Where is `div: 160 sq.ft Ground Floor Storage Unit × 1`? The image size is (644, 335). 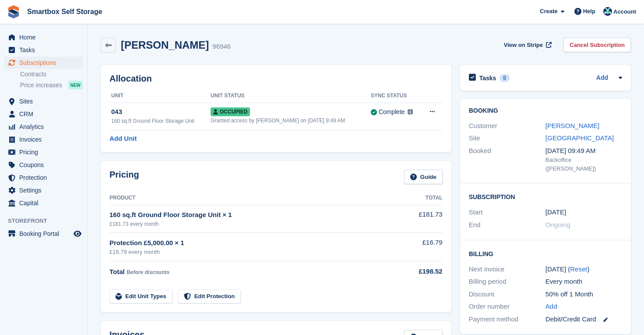
div: 160 sq.ft Ground Floor Storage Unit × 1 is located at coordinates (250, 215).